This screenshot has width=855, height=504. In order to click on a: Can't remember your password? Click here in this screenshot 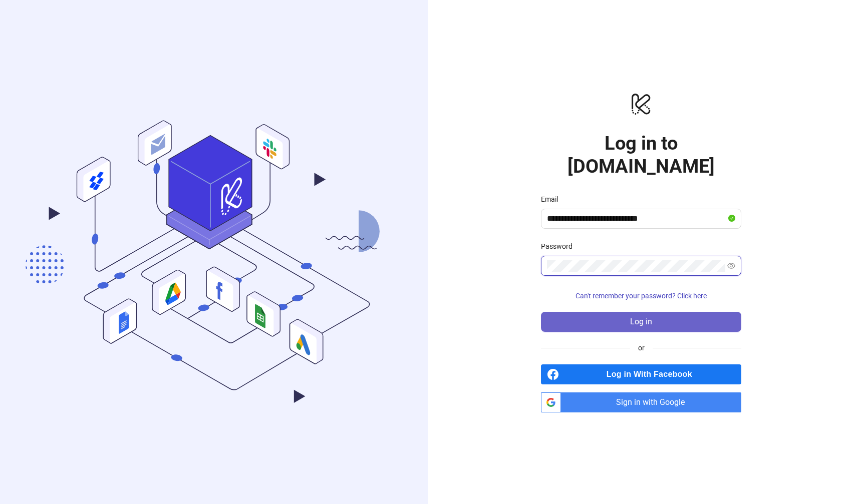, I will do `click(641, 296)`.